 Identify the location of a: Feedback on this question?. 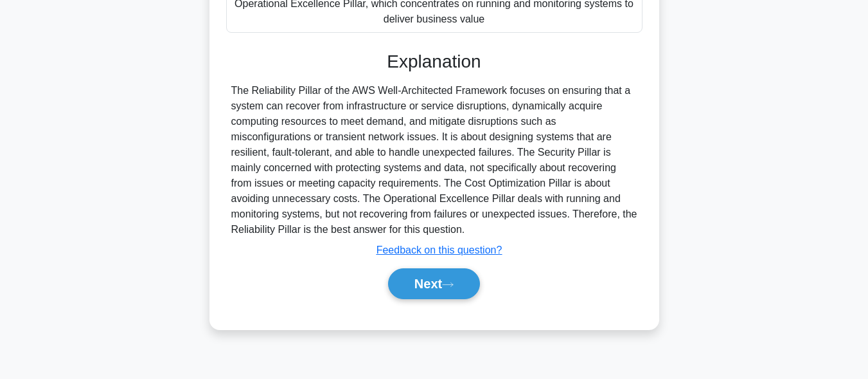
(439, 249).